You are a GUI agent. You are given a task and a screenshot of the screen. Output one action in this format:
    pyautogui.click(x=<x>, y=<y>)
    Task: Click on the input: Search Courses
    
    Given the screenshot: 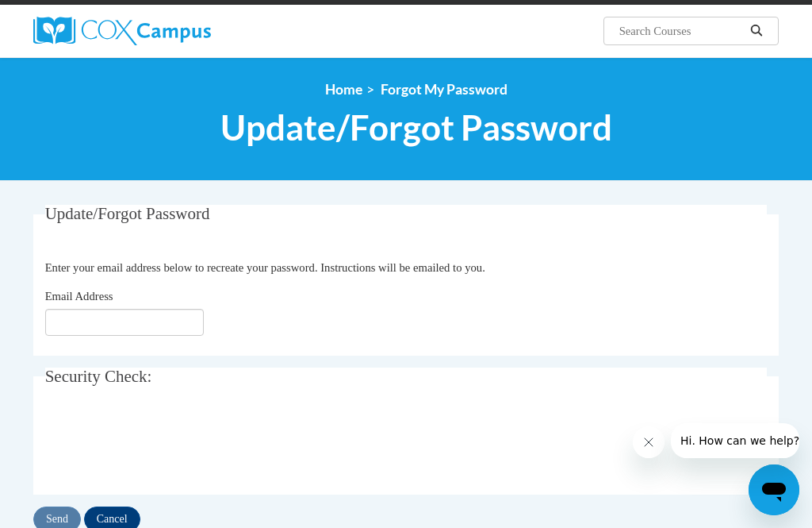 What is the action you would take?
    pyautogui.click(x=682, y=31)
    